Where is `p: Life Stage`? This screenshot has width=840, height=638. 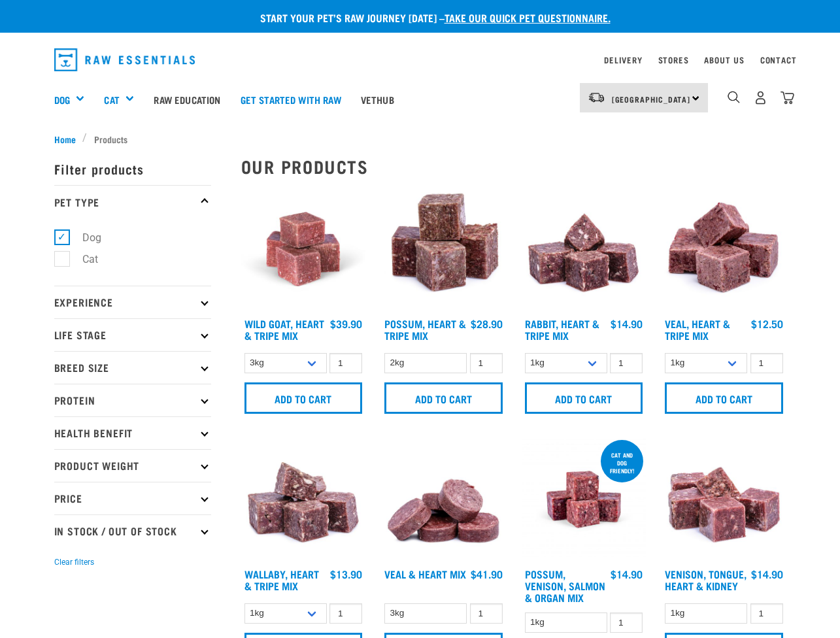 p: Life Stage is located at coordinates (132, 335).